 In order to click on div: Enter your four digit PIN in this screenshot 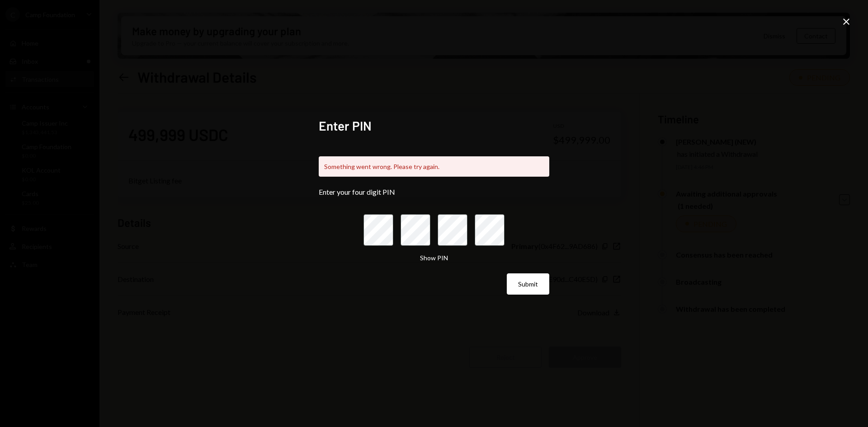, I will do `click(434, 191)`.